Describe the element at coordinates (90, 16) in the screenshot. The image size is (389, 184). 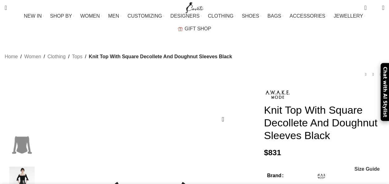
I see `span: WOMEN` at that location.